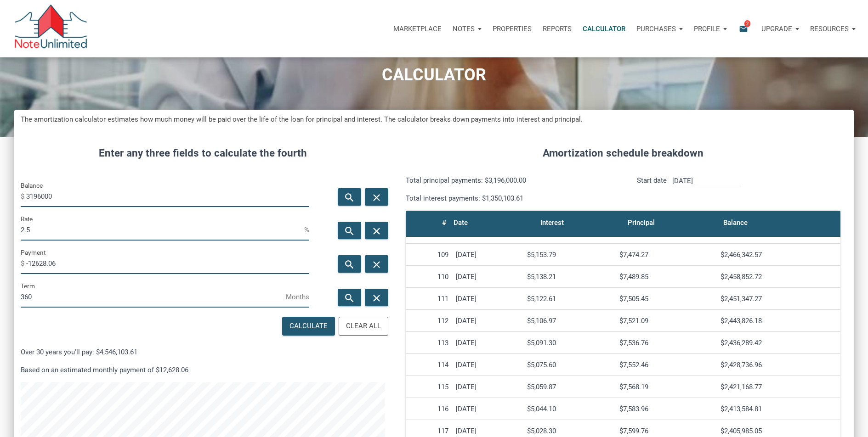 The width and height of the screenshot is (868, 437). What do you see at coordinates (417, 29) in the screenshot?
I see `p: Marketplace` at bounding box center [417, 29].